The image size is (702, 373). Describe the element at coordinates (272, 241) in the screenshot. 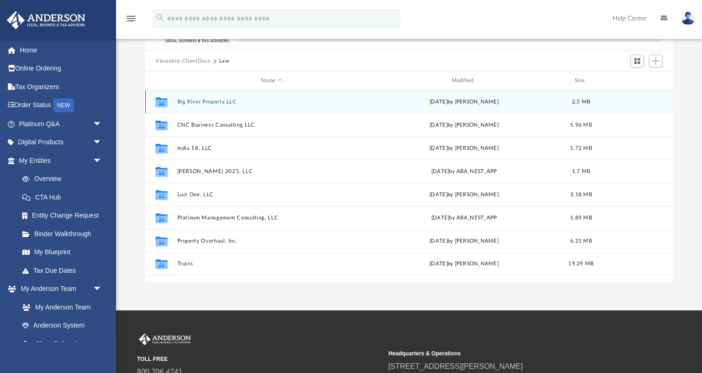

I see `button: Property Overhaul, Inc.` at that location.